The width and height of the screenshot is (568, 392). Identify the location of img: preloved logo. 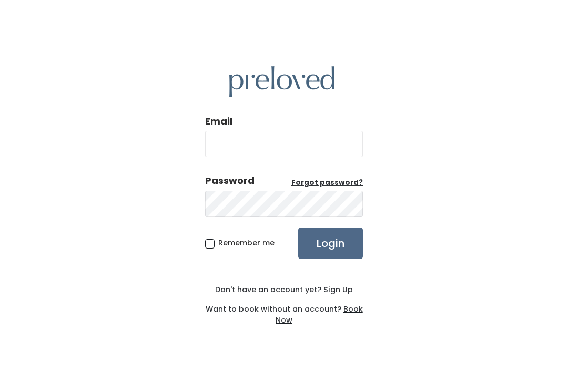
(282, 82).